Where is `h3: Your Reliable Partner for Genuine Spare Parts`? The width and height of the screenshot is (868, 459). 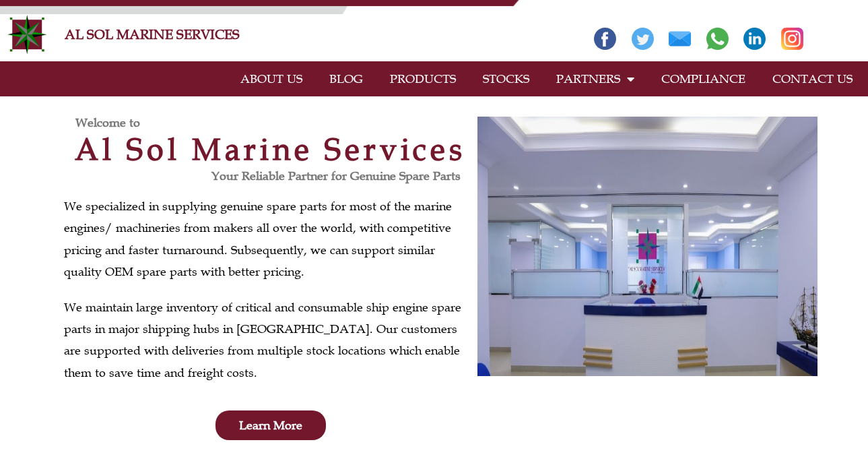 h3: Your Reliable Partner for Genuine Spare Parts is located at coordinates (262, 176).